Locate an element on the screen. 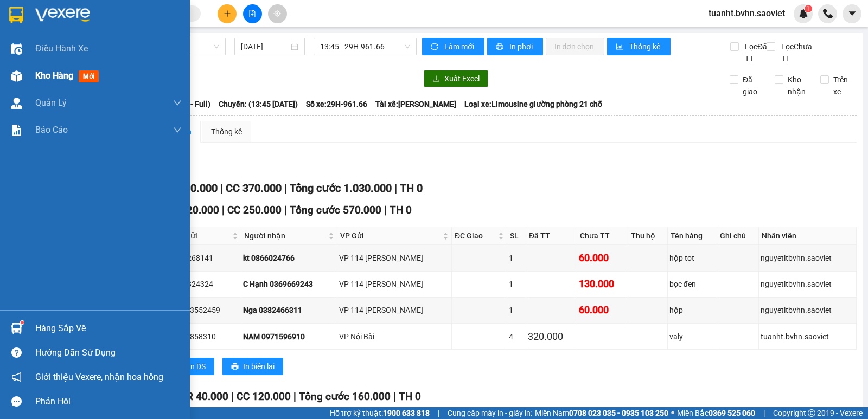 The width and height of the screenshot is (868, 419). span: Lọc Đã TT is located at coordinates (755, 53).